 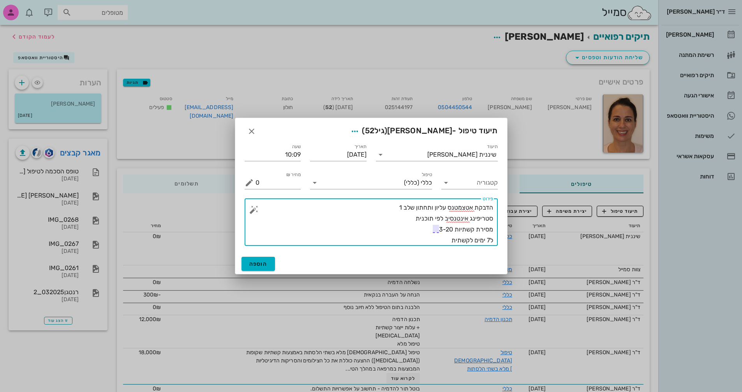 I want to click on span: תיעוד טיפול -, so click(x=422, y=131).